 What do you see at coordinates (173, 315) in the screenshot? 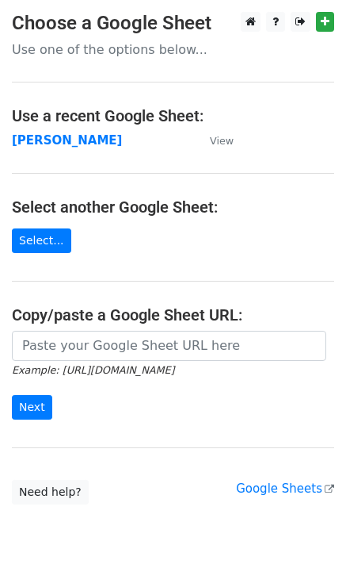
I see `h4: Copy/paste a Google Sheet URL:` at bounding box center [173, 315].